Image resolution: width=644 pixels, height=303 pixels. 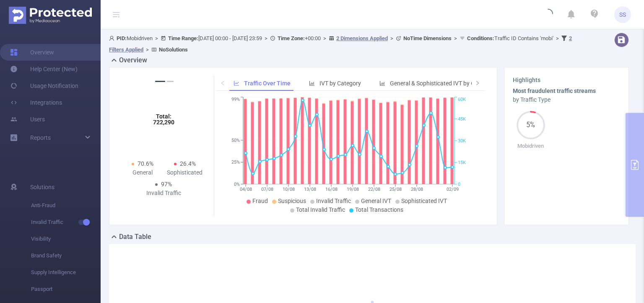 What do you see at coordinates (142, 172) in the screenshot?
I see `div: General` at bounding box center [142, 172].